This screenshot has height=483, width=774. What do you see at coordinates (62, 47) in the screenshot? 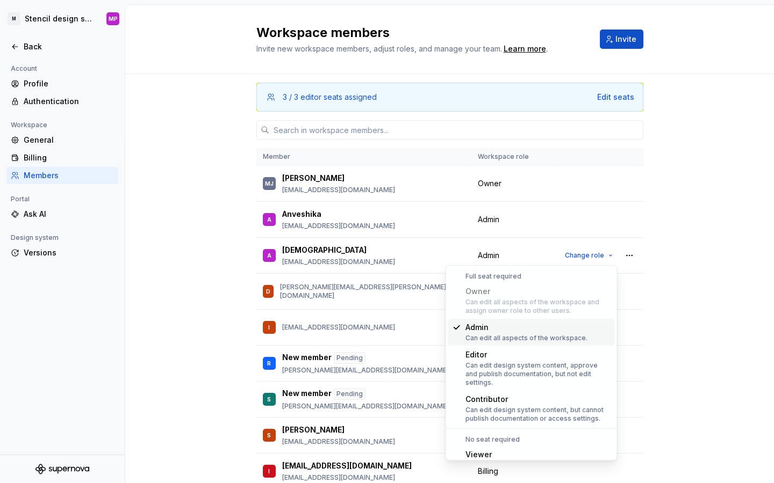
I see `a: Back` at bounding box center [62, 47].